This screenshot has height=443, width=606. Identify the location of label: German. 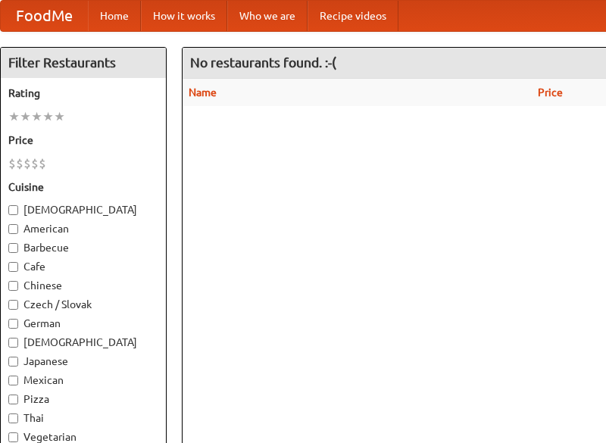
(83, 323).